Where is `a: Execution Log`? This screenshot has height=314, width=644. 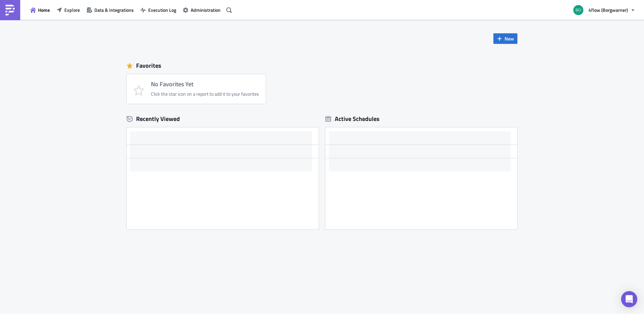
a: Execution Log is located at coordinates (158, 10).